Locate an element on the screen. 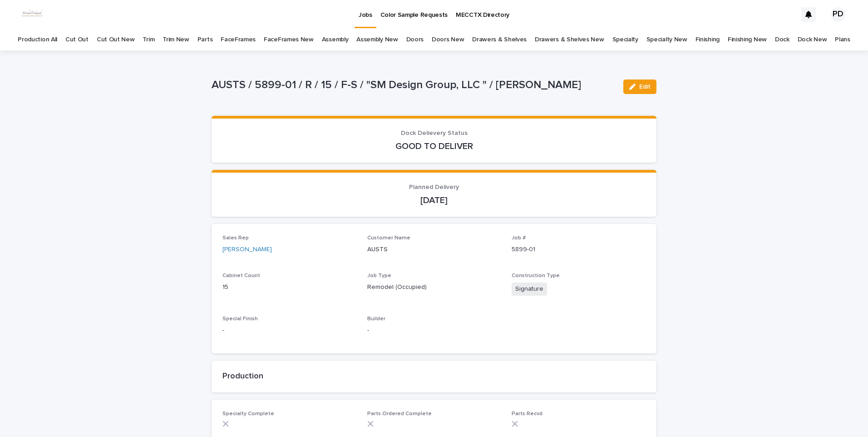  span: Special Finish is located at coordinates (240, 319).